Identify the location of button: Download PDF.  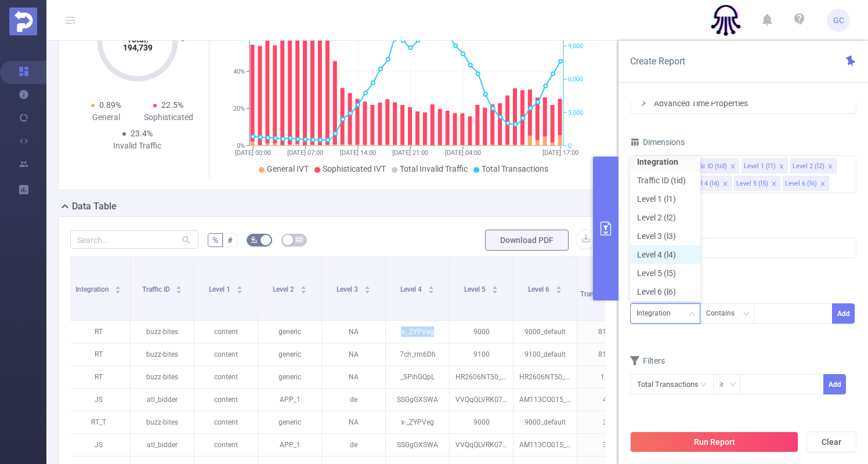
(527, 240).